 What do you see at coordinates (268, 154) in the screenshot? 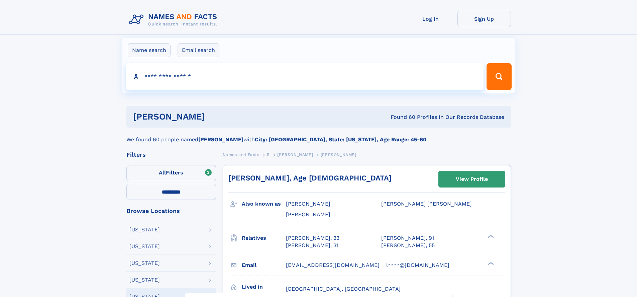
I see `span: R` at bounding box center [268, 154].